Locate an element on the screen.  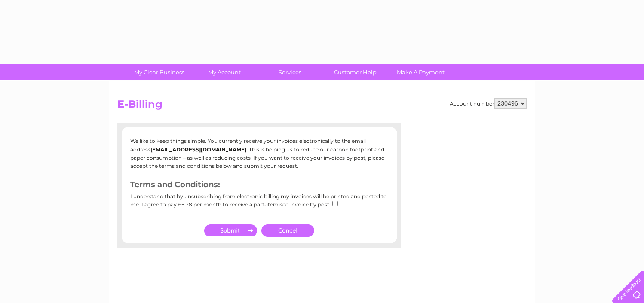
a: My Account is located at coordinates (224, 72).